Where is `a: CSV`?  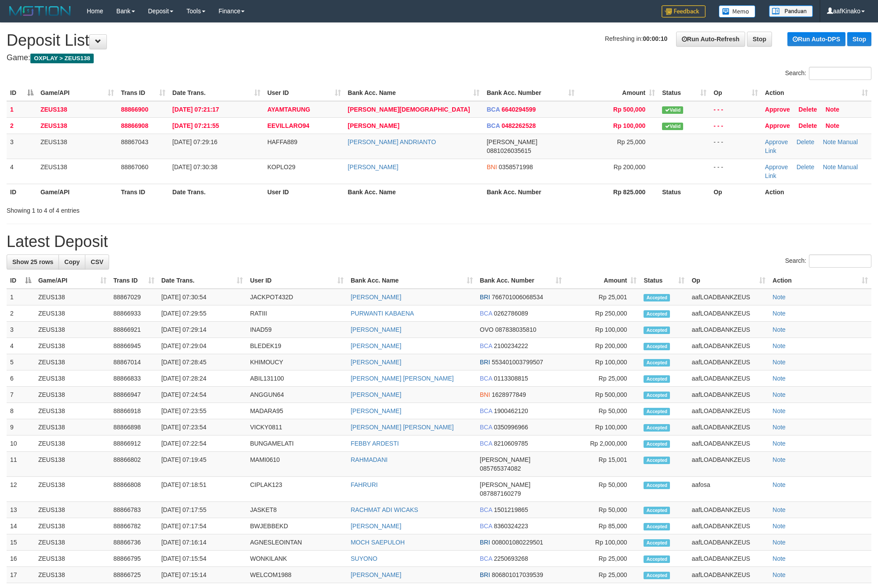
a: CSV is located at coordinates (97, 262).